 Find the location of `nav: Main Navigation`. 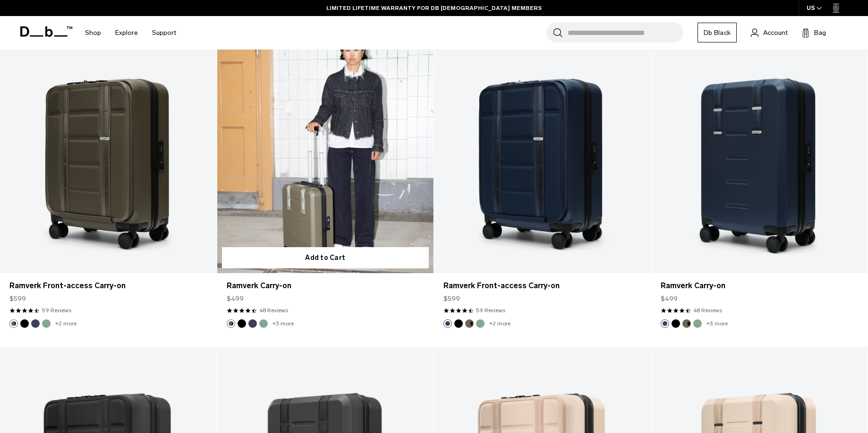

nav: Main Navigation is located at coordinates (131, 33).